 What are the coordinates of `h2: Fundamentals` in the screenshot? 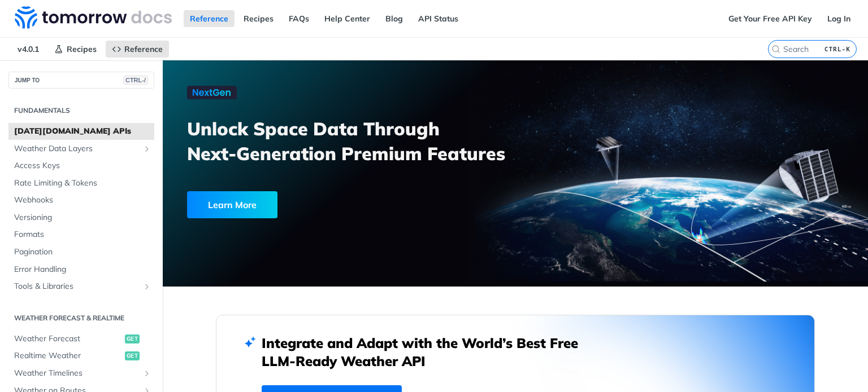 It's located at (81, 111).